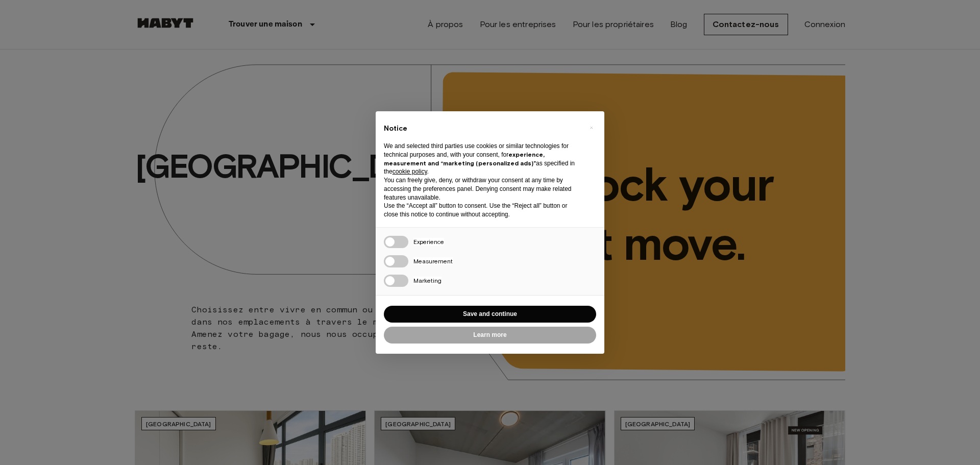 The width and height of the screenshot is (980, 465). I want to click on span: Measurement, so click(433, 261).